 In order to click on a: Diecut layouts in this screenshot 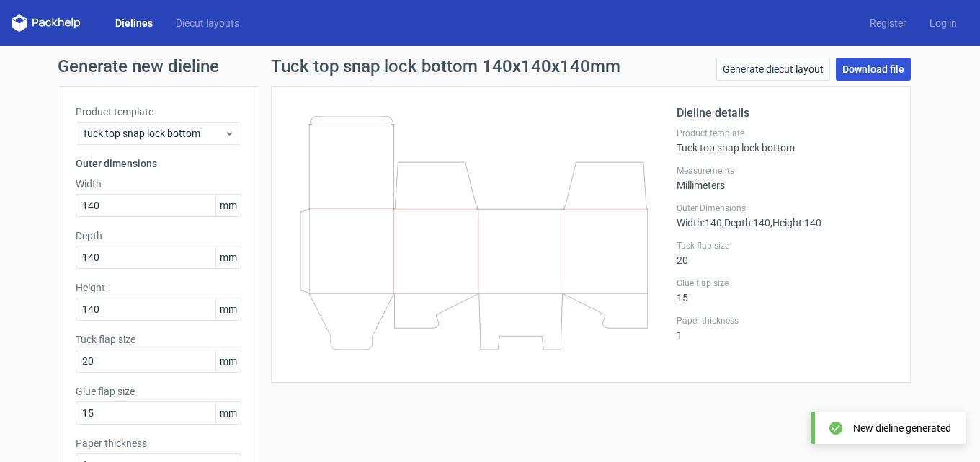, I will do `click(207, 23)`.